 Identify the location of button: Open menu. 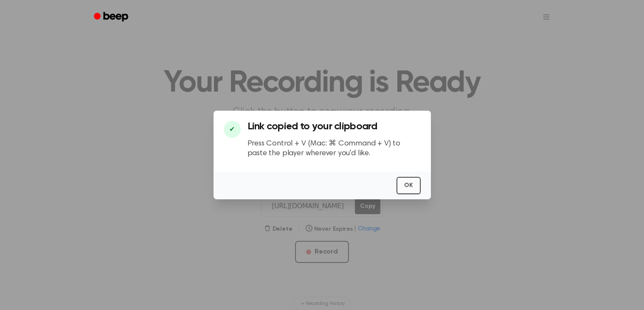
(547, 17).